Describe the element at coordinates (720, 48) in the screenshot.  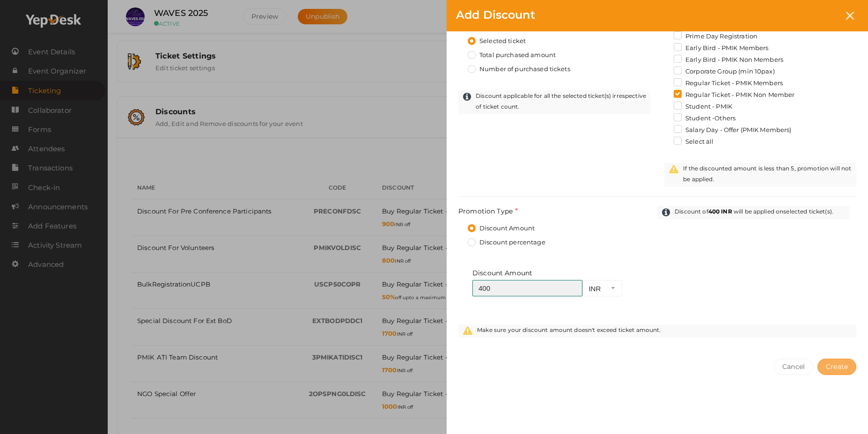
I see `label: Early Bird - PMIK Members` at that location.